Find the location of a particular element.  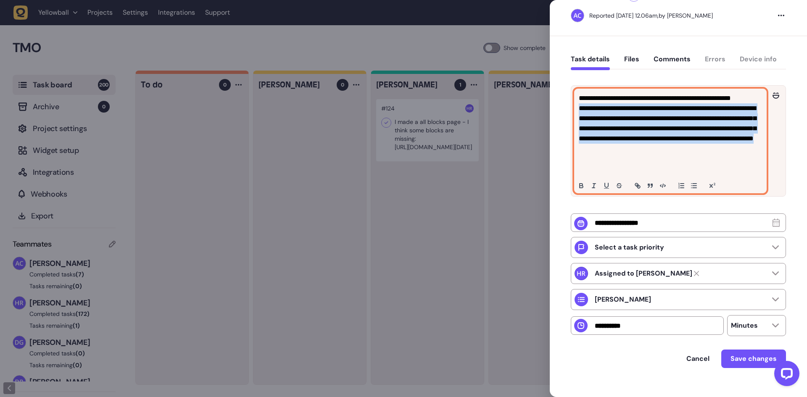

button: Comments is located at coordinates (672, 63).